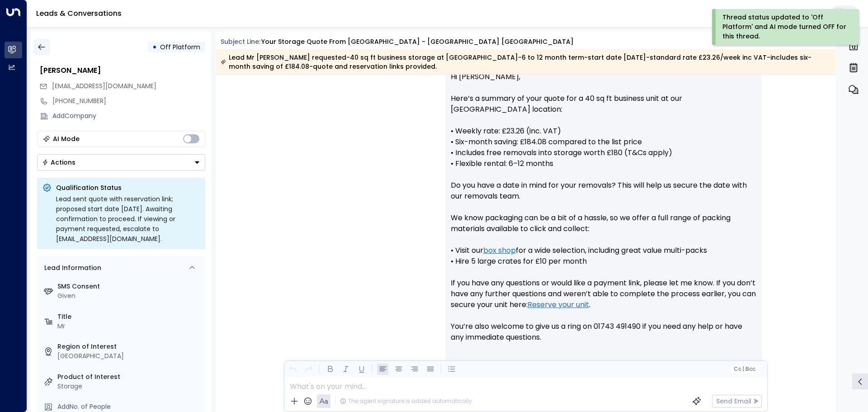 The width and height of the screenshot is (868, 412). Describe the element at coordinates (104, 86) in the screenshot. I see `span: advisorscott.hillarys@gmail.com` at that location.